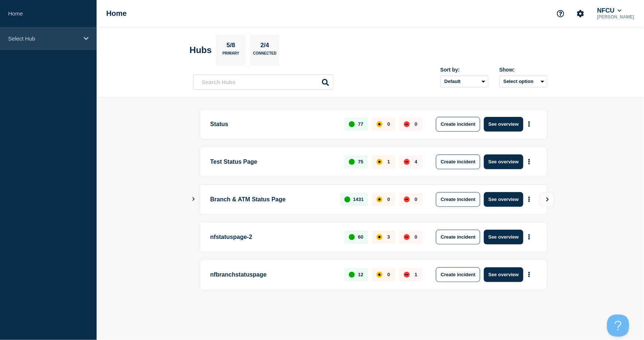 The width and height of the screenshot is (644, 340). I want to click on button: Account settings, so click(581, 14).